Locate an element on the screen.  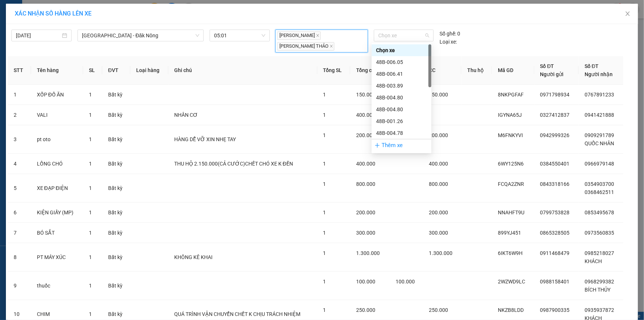
span: 0327412837 is located at coordinates (555, 115).